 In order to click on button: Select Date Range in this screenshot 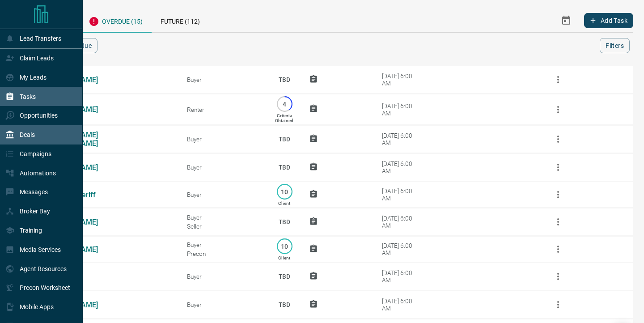, I will do `click(566, 21)`.